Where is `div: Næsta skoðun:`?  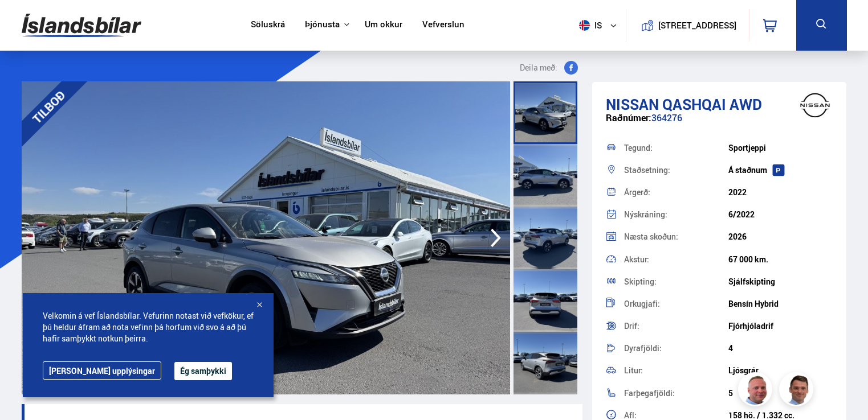 div: Næsta skoðun: is located at coordinates (676, 237).